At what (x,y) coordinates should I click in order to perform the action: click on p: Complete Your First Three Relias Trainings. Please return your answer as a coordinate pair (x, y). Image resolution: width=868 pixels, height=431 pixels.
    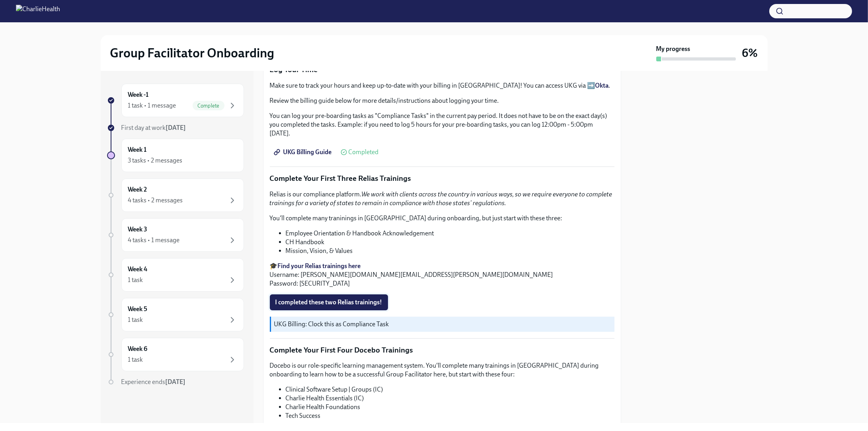
    Looking at the image, I should click on (442, 179).